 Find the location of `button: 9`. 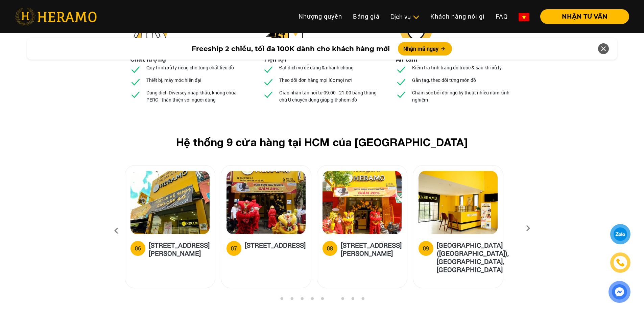

button: 9 is located at coordinates (363, 300).